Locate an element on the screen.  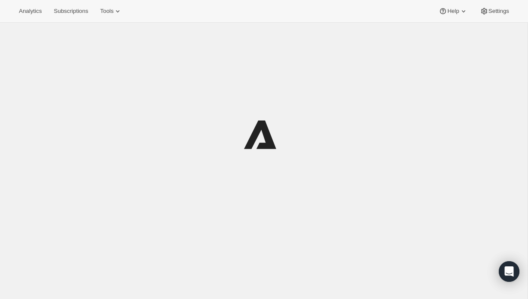
div: Open Intercom Messenger is located at coordinates (509, 271).